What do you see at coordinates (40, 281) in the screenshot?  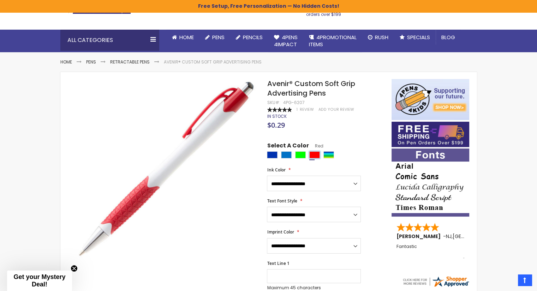 I see `div: Get your Mystery Deal!Close teaser` at bounding box center [40, 281].